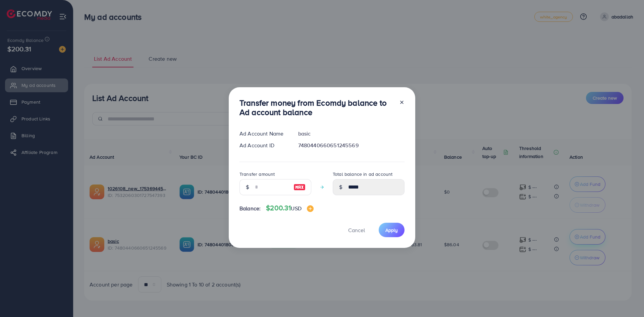  Describe the element at coordinates (257, 174) in the screenshot. I see `label: Transfer amount` at that location.